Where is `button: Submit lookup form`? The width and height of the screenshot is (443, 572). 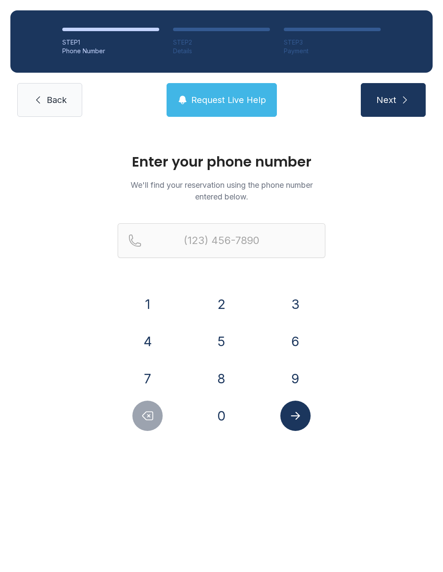 button: Submit lookup form is located at coordinates (296, 416).